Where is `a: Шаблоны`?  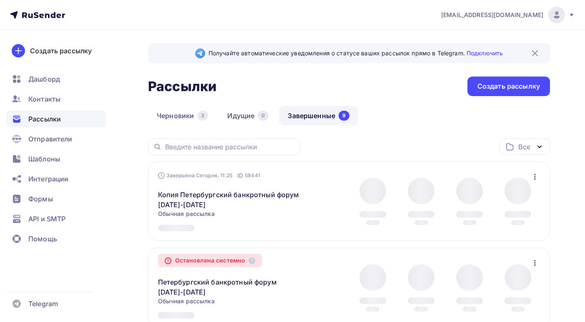
a: Шаблоны is located at coordinates (56, 159).